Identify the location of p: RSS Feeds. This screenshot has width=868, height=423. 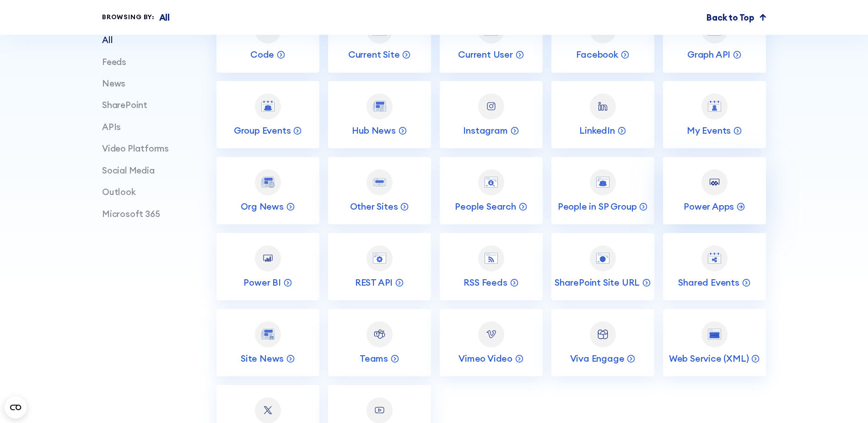
(485, 282).